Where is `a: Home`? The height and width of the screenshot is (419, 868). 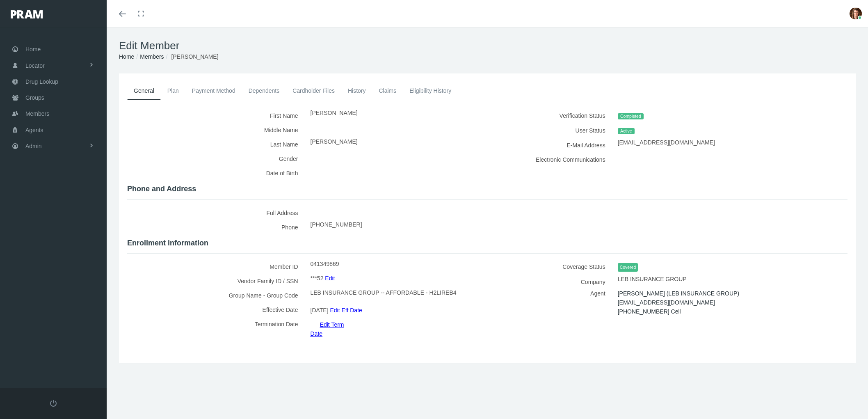 a: Home is located at coordinates (126, 57).